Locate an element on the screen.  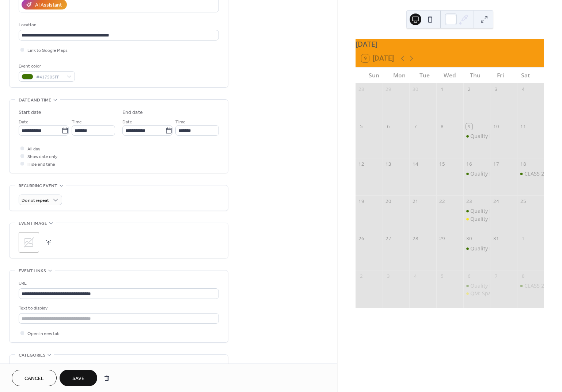
button: Save is located at coordinates (78, 378).